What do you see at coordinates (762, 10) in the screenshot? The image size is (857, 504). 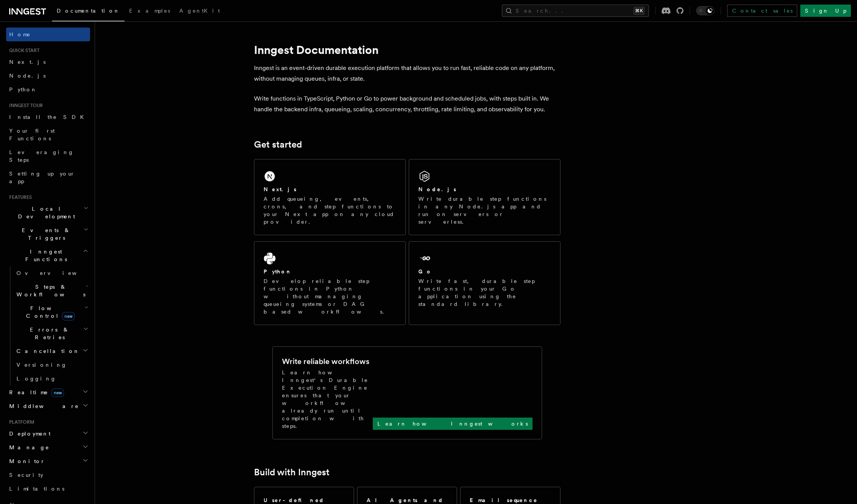 I see `a: Contact sales` at bounding box center [762, 10].